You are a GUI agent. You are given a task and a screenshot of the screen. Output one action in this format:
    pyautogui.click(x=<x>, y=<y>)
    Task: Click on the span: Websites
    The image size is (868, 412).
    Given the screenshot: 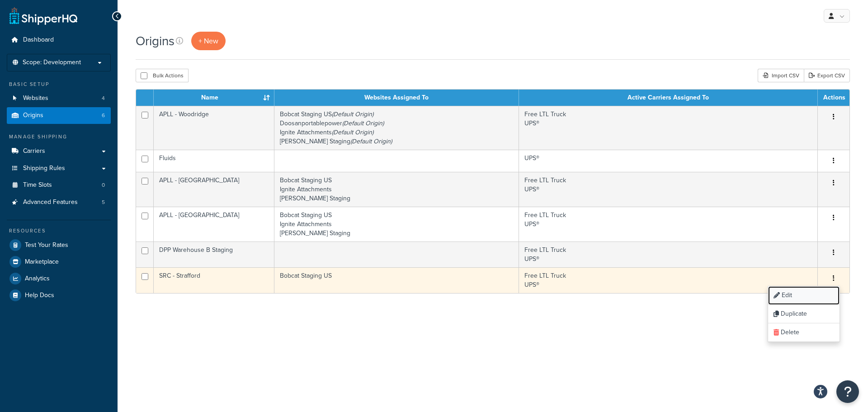 What is the action you would take?
    pyautogui.click(x=36, y=98)
    